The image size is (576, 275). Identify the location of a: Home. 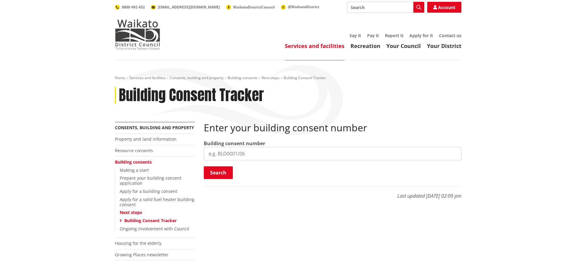
(120, 78).